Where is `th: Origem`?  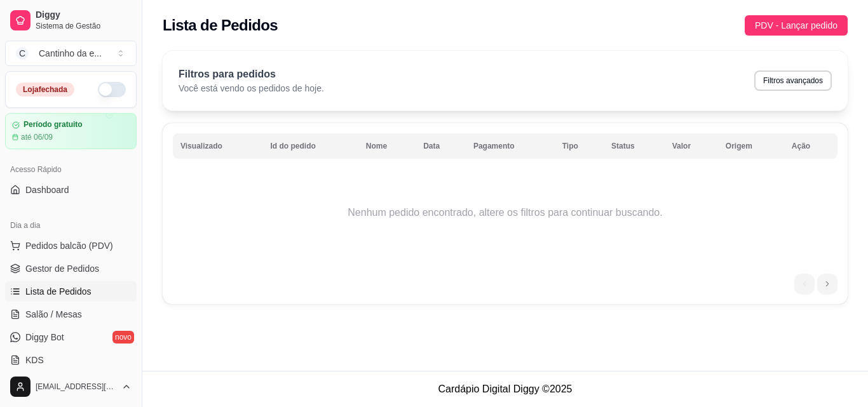 th: Origem is located at coordinates (751, 146).